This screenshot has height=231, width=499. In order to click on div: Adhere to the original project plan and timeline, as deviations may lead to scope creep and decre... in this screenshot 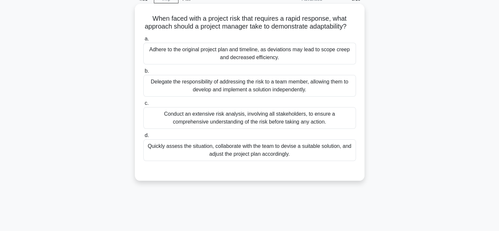, I will do `click(250, 53)`.